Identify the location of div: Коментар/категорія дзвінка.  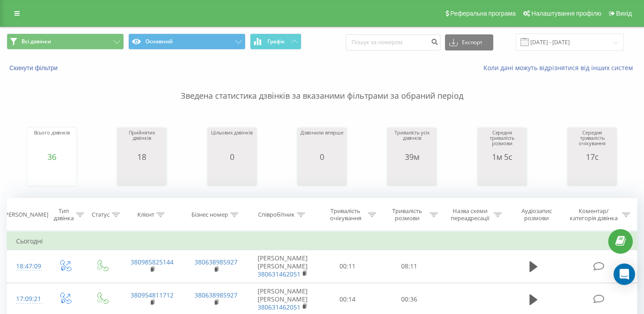
(593, 215).